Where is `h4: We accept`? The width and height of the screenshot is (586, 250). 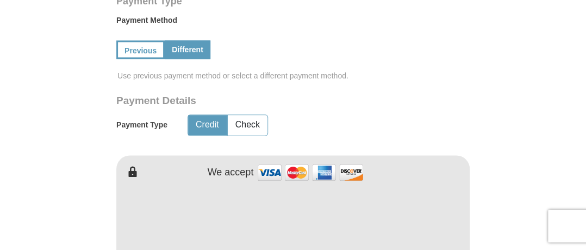 h4: We accept is located at coordinates (231, 172).